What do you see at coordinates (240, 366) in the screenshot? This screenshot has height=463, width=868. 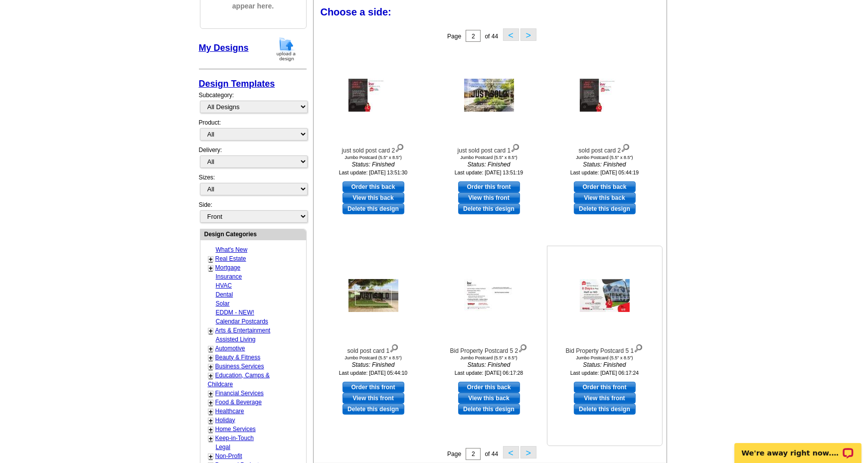 I see `a: Business Services` at bounding box center [240, 366].